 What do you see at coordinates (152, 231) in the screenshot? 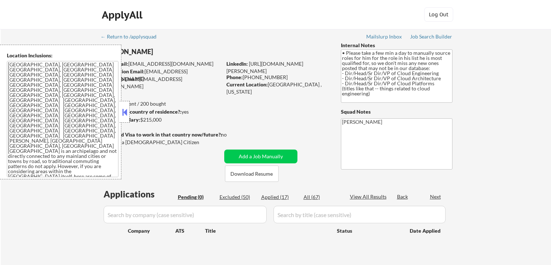
I see `div: Company` at bounding box center [152, 231].